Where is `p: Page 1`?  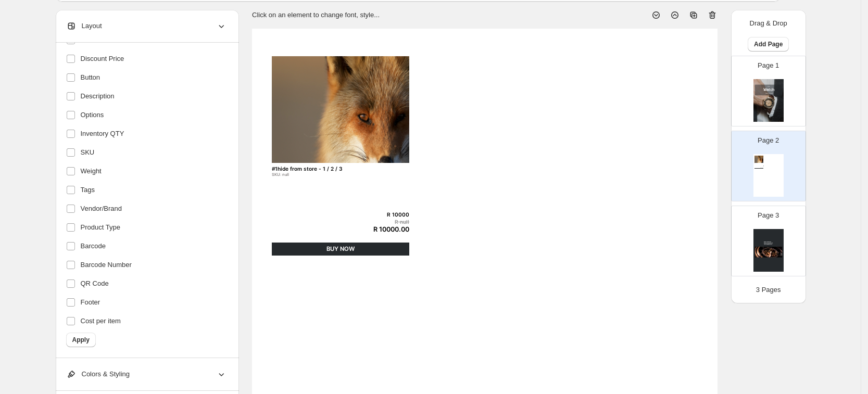 p: Page 1 is located at coordinates (768, 66).